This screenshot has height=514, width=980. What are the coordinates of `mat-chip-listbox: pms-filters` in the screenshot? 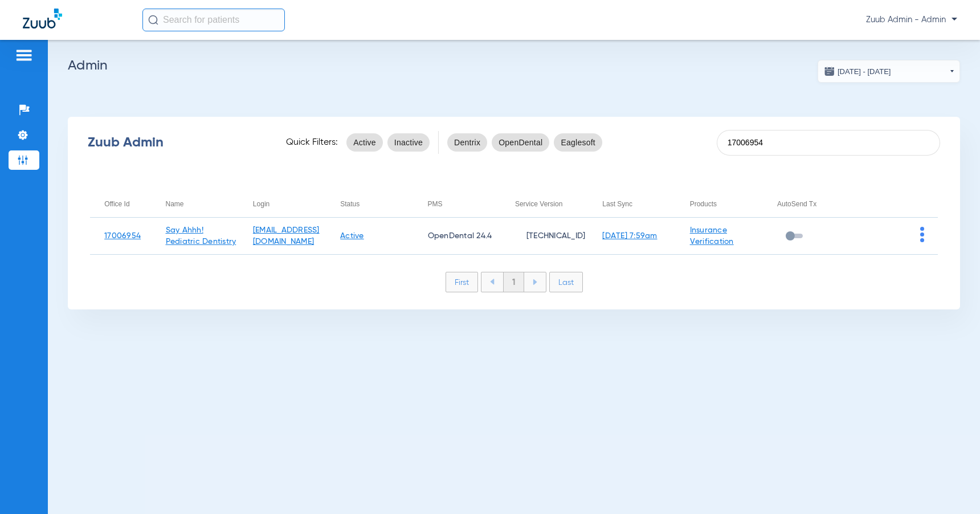 It's located at (524, 142).